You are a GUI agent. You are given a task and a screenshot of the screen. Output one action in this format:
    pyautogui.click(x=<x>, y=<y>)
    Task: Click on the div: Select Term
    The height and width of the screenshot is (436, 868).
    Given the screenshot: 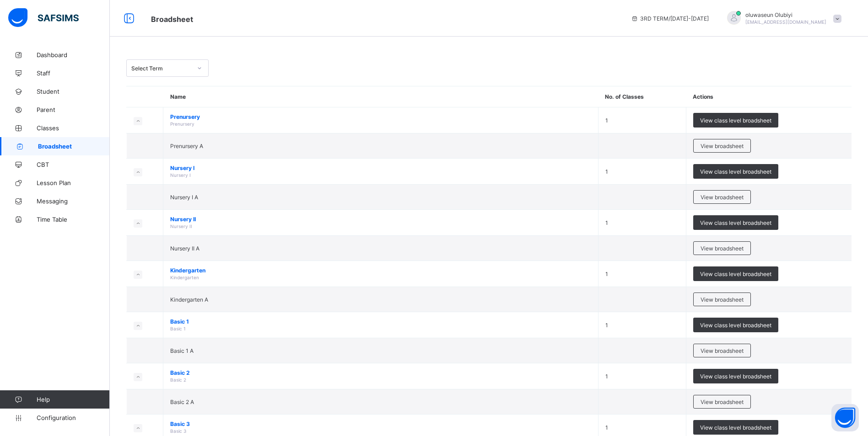 What is the action you would take?
    pyautogui.click(x=161, y=68)
    